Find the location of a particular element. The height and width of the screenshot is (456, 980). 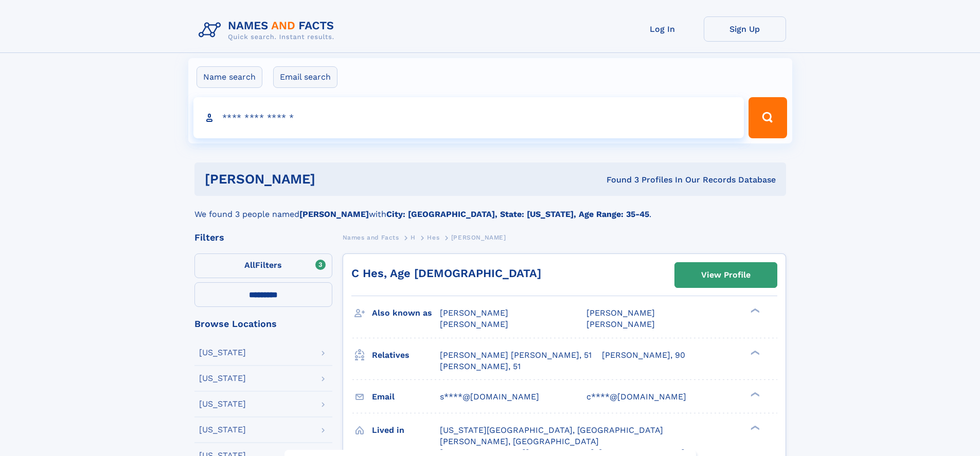

a: Log In is located at coordinates (663, 29).